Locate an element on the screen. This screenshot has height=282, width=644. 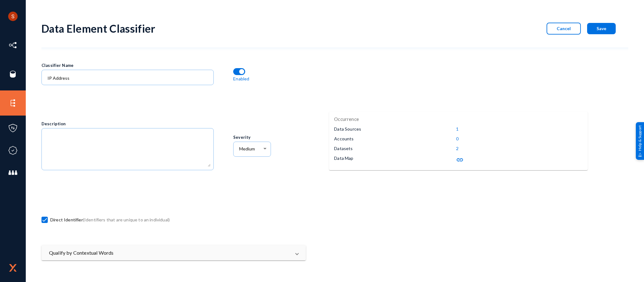
mat-icon: link is located at coordinates (460, 160).